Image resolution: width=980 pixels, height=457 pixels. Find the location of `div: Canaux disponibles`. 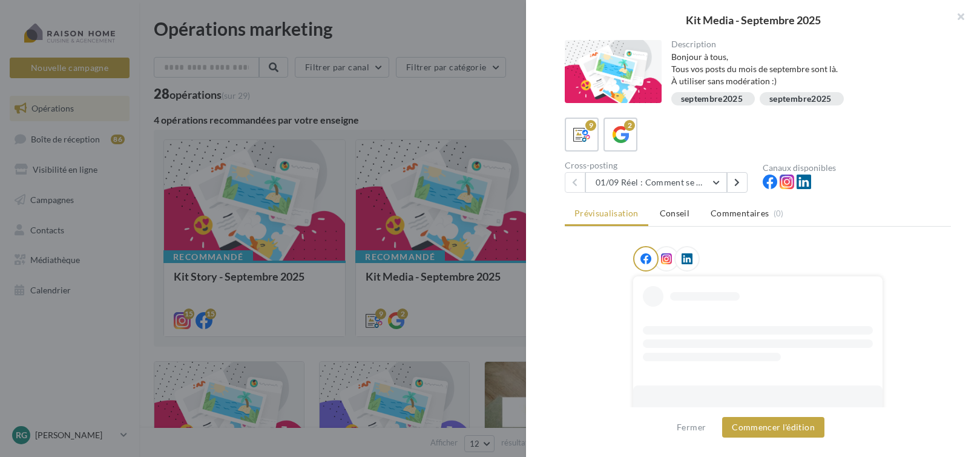

div: Canaux disponibles is located at coordinates (856, 168).